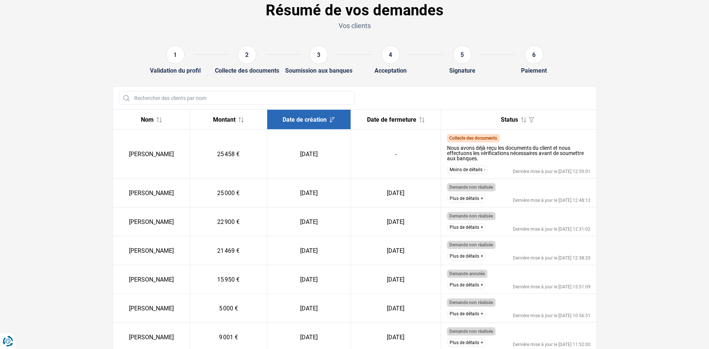 The width and height of the screenshot is (709, 349). Describe the element at coordinates (463, 55) in the screenshot. I see `div: 5` at that location.